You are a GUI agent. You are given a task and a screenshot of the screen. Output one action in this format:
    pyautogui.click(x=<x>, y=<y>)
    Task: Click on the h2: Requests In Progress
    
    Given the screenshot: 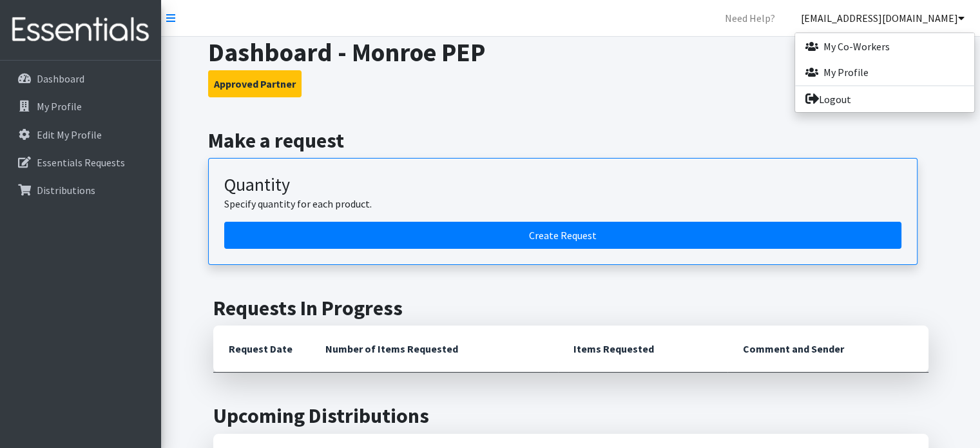 What is the action you would take?
    pyautogui.click(x=571, y=308)
    